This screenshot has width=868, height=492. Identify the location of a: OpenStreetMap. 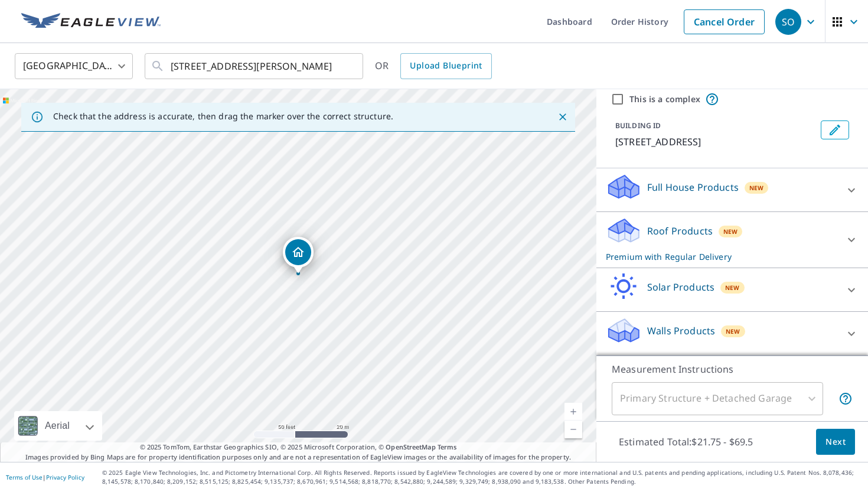
(410, 447).